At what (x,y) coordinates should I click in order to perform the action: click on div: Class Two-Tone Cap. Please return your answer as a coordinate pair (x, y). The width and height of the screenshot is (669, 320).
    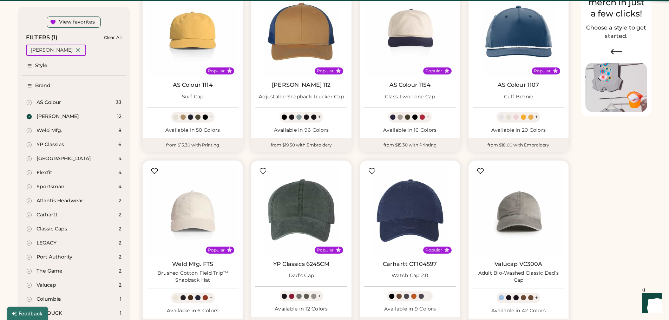
    Looking at the image, I should click on (410, 97).